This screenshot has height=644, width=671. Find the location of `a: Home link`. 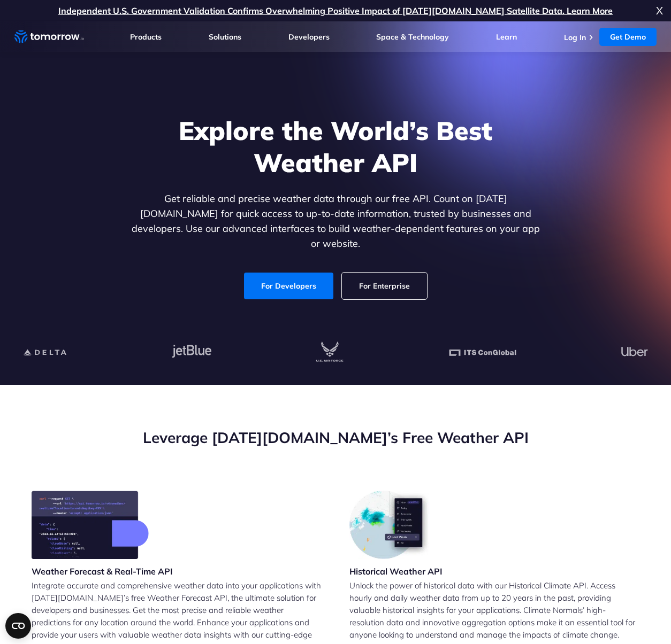

a: Home link is located at coordinates (49, 37).